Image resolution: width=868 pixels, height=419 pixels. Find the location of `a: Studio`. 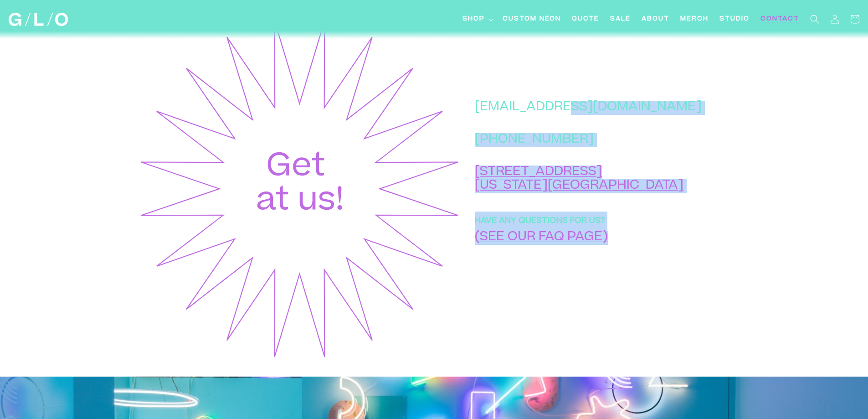

a: Studio is located at coordinates (734, 19).